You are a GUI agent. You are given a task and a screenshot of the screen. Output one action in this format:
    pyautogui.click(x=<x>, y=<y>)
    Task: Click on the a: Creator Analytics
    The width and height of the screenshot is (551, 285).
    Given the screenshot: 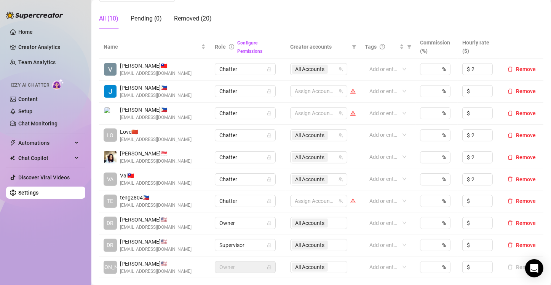 What is the action you would take?
    pyautogui.click(x=49, y=47)
    